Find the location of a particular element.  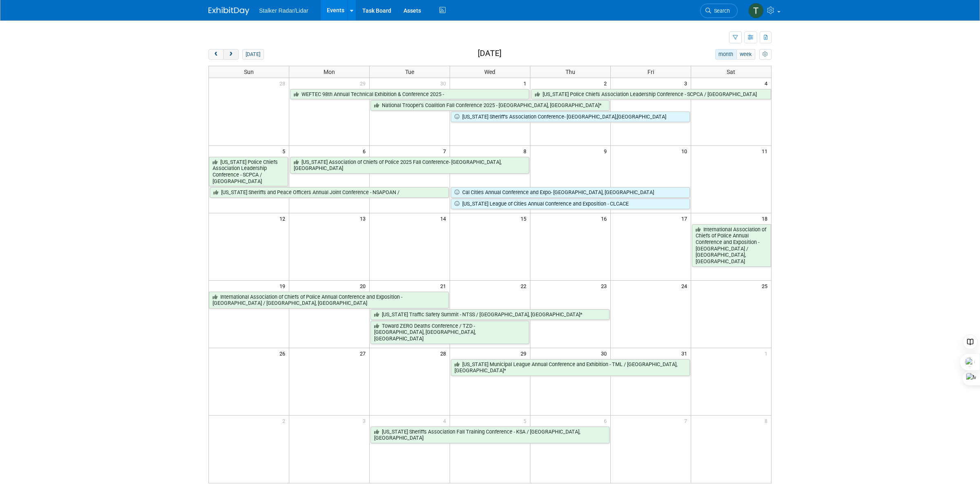

span: 13 is located at coordinates (364, 218).